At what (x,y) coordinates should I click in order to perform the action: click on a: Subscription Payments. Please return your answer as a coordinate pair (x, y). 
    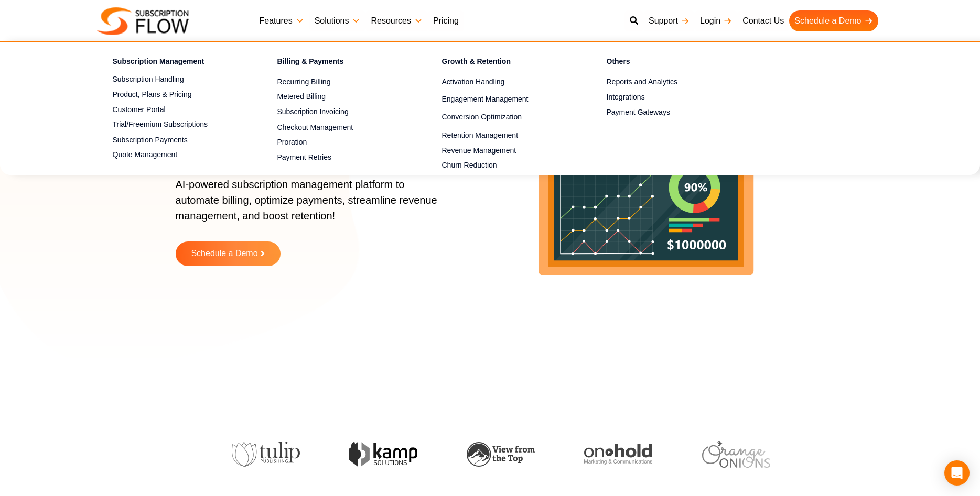
    Looking at the image, I should click on (177, 140).